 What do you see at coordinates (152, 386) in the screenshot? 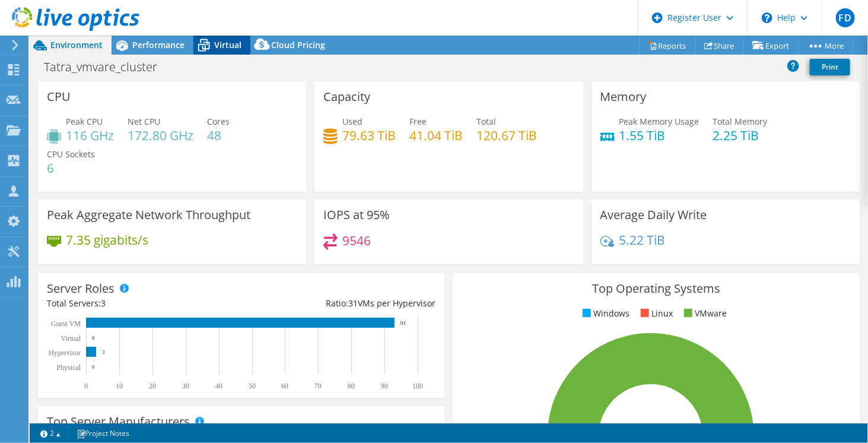
I see `text: 20` at bounding box center [152, 386].